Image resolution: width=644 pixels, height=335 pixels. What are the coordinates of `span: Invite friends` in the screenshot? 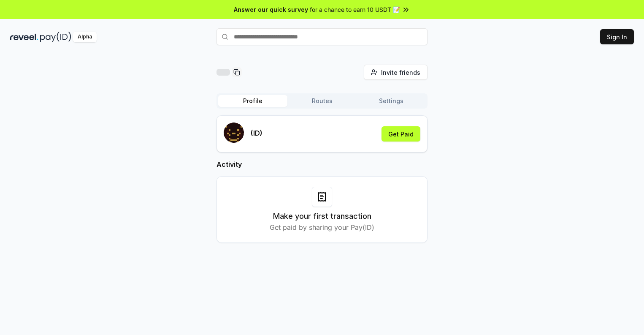 It's located at (400, 72).